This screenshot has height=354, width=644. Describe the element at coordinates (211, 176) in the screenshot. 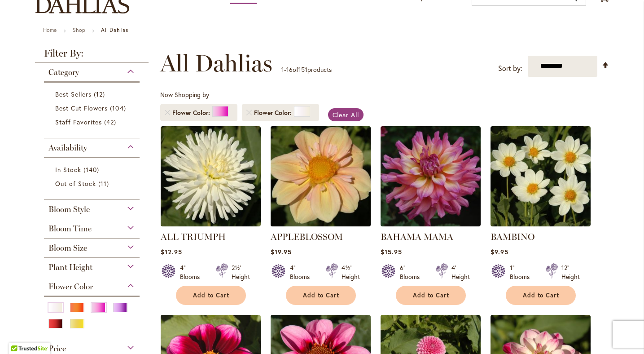

I see `img: ALL TRIUMPH` at that location.